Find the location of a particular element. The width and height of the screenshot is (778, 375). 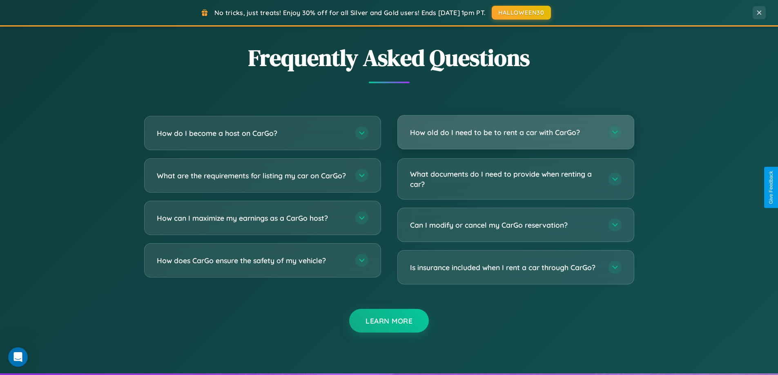

button: Learn More is located at coordinates (389, 321).